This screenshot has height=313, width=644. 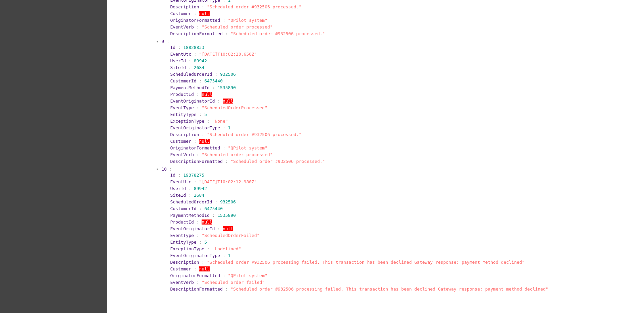 What do you see at coordinates (200, 61) in the screenshot?
I see `span: 89942` at bounding box center [200, 61].